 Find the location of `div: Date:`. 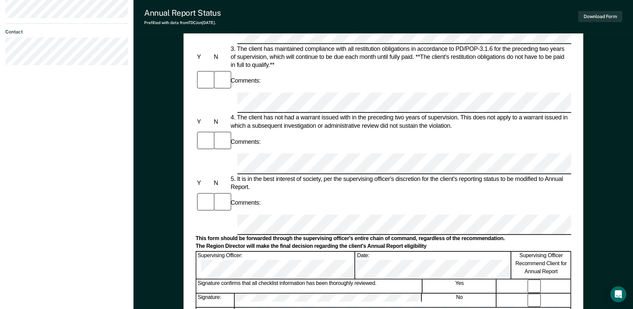

div: Date: is located at coordinates (433, 264).